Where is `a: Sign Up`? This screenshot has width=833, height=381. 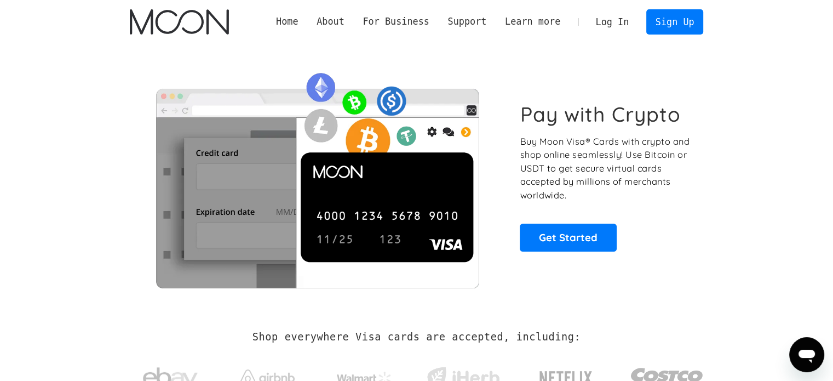 a: Sign Up is located at coordinates (675, 21).